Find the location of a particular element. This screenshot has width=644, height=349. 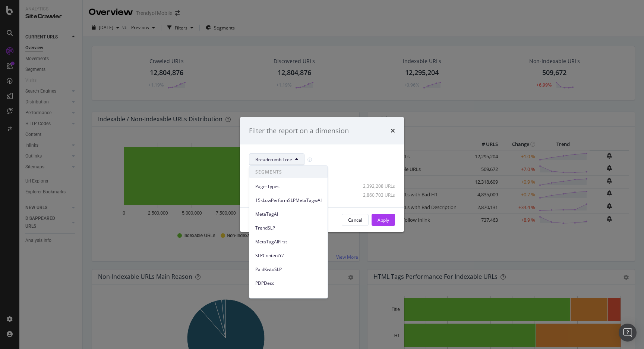

div: 2,860,703 URLs is located at coordinates (377, 195).